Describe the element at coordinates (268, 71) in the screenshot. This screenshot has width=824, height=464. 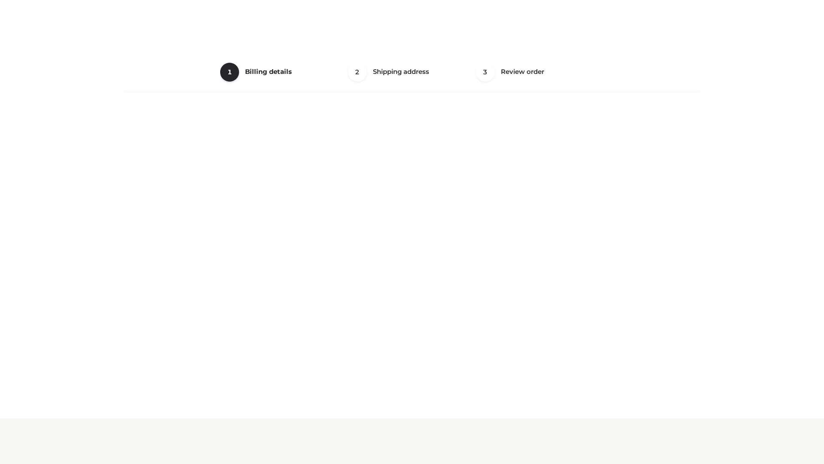
I see `span: Billing details` at that location.